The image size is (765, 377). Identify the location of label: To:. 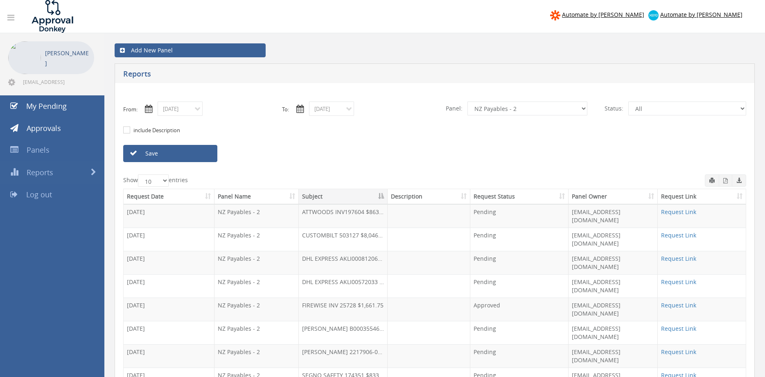
(285, 109).